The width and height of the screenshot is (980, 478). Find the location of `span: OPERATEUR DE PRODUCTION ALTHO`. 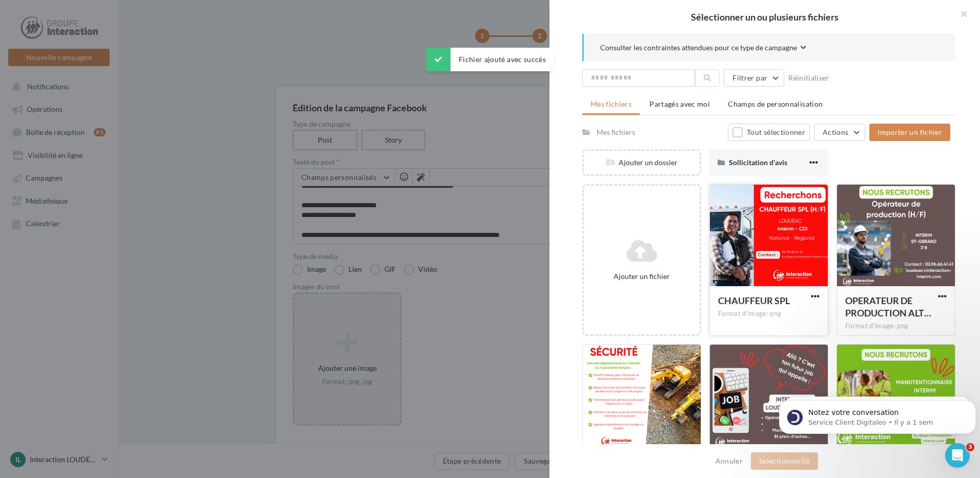

span: OPERATEUR DE PRODUCTION ALTHO is located at coordinates (888, 307).